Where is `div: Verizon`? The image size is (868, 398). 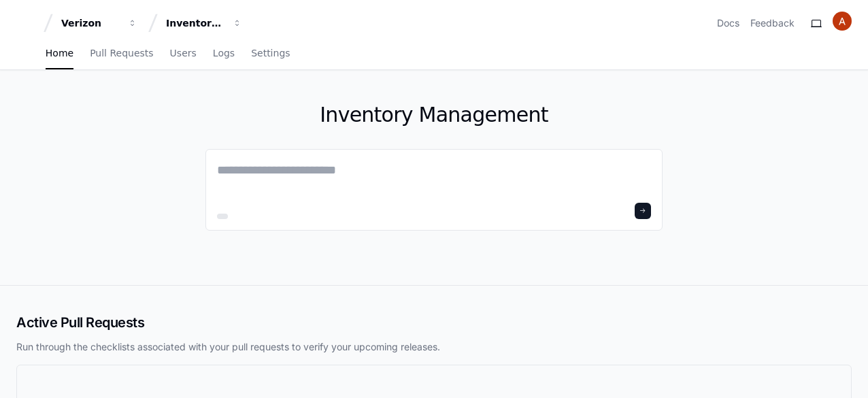
div: Verizon is located at coordinates (90, 23).